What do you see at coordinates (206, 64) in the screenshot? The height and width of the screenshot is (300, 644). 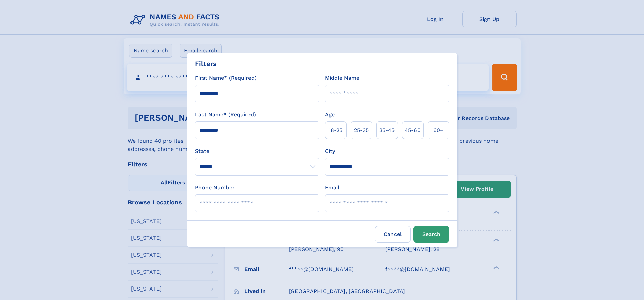 I see `div: Filters` at bounding box center [206, 64].